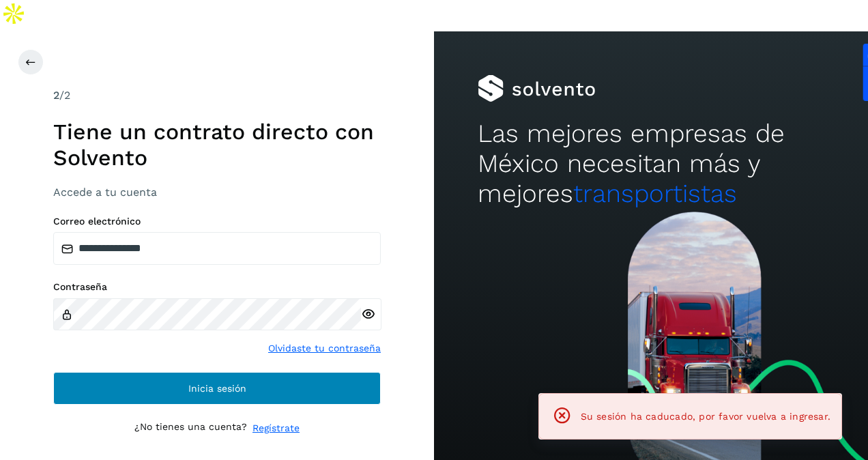 Image resolution: width=868 pixels, height=460 pixels. Describe the element at coordinates (217, 95) in the screenshot. I see `div: /2` at that location.